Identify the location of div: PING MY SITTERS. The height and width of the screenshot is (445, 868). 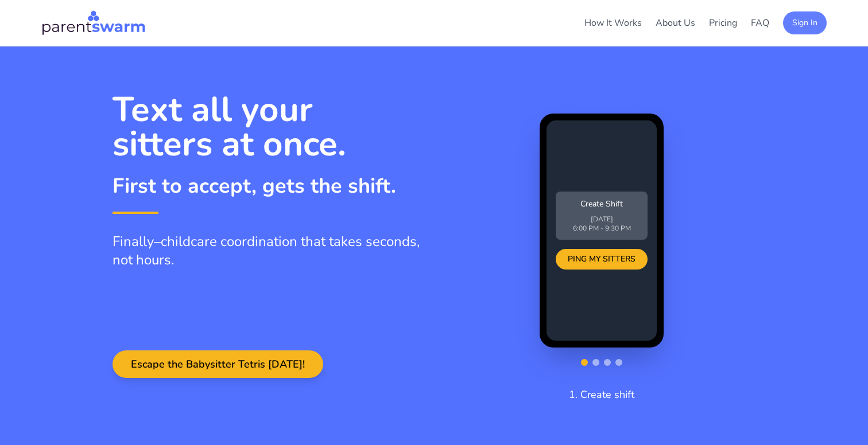
(602, 259).